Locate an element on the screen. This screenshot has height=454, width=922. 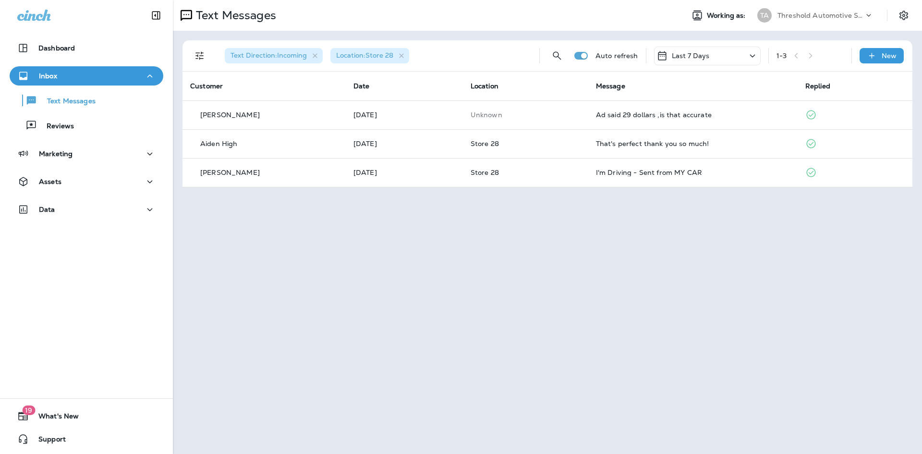
p: Reviews is located at coordinates (55, 126).